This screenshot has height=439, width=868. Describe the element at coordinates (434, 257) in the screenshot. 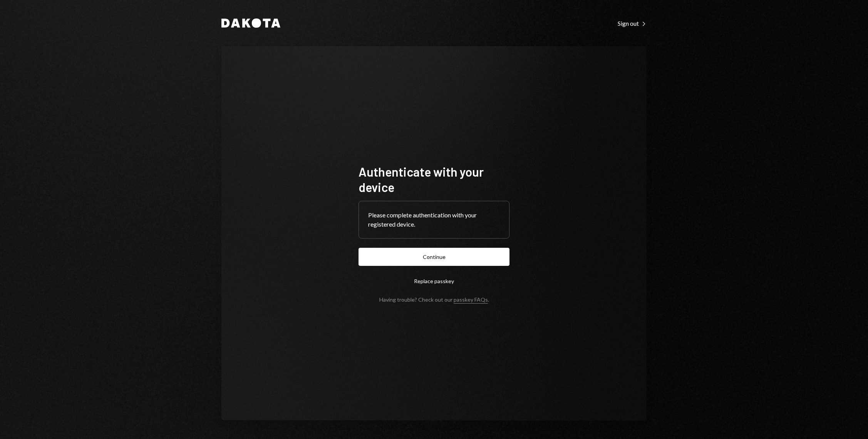

I see `button: Continue` at that location.